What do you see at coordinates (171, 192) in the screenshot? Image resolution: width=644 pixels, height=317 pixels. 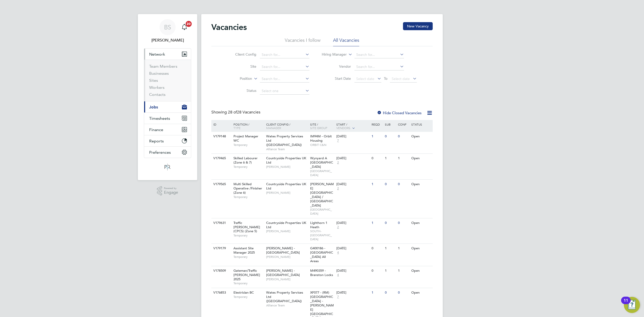 I see `span: Engage` at bounding box center [171, 192].